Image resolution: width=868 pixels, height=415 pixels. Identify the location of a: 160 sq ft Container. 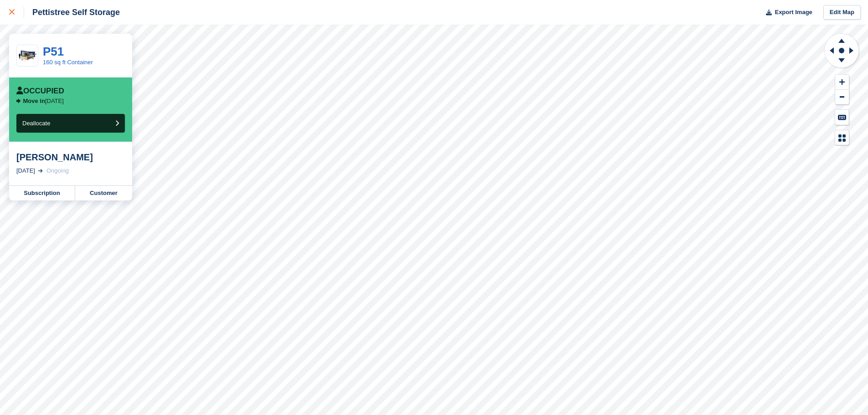
(68, 62).